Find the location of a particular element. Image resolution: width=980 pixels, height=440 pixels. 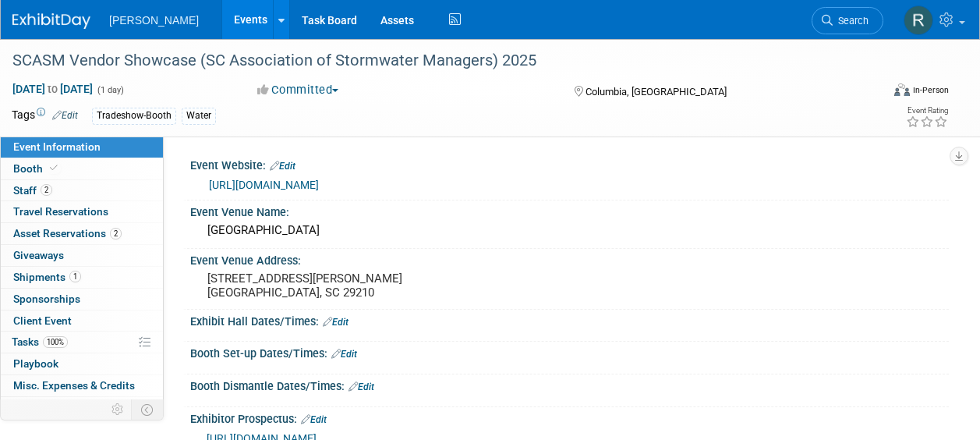

span: 1 is located at coordinates (75, 276).